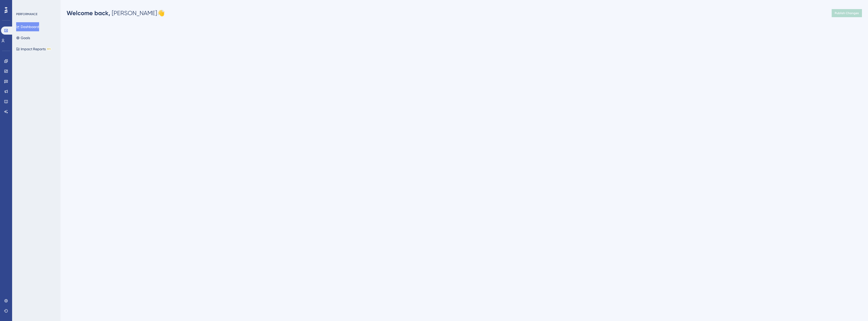 The image size is (868, 321). What do you see at coordinates (28, 27) in the screenshot?
I see `button: Dashboard` at bounding box center [28, 27].